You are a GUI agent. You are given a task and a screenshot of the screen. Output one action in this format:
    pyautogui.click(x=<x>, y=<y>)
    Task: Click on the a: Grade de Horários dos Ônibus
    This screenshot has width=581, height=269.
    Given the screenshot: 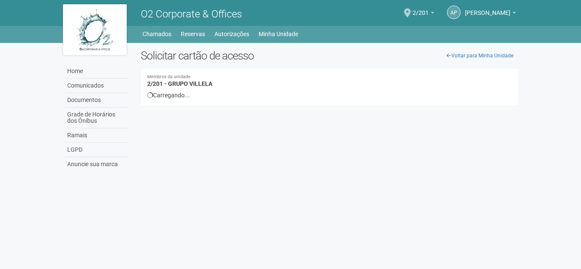 What is the action you would take?
    pyautogui.click(x=97, y=118)
    